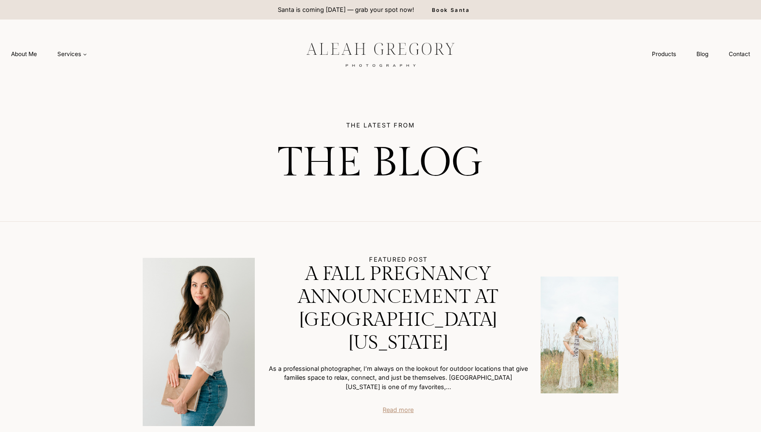 The image size is (761, 432). Describe the element at coordinates (24, 54) in the screenshot. I see `a: About Me` at that location.